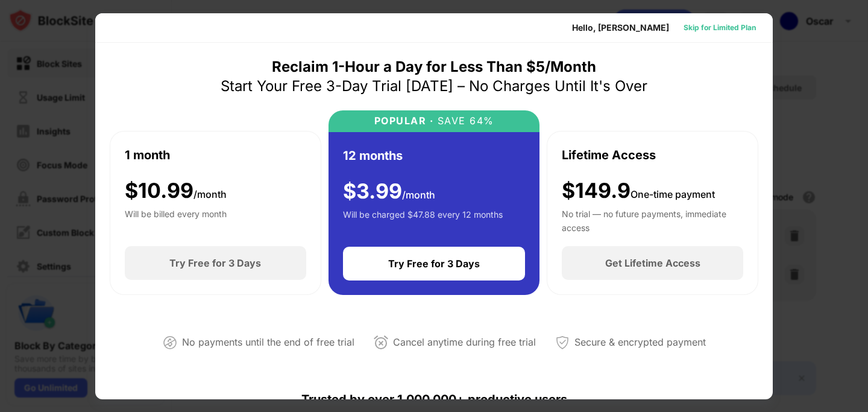 The image size is (868, 412). Describe the element at coordinates (720, 28) in the screenshot. I see `div: Skip for Limited Plan` at that location.